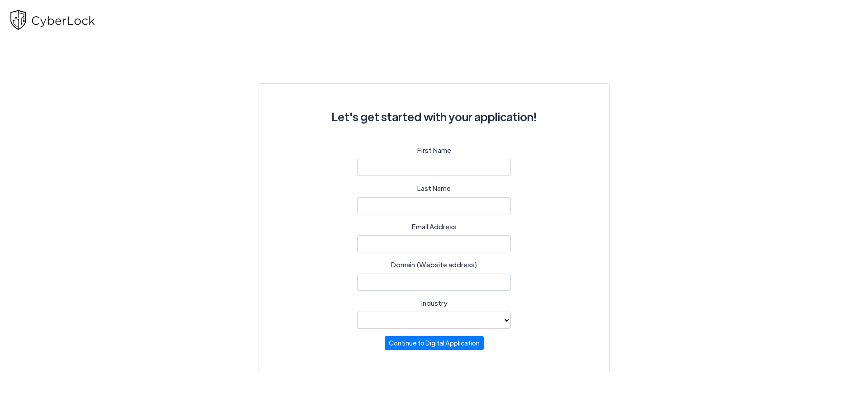 The height and width of the screenshot is (412, 868). Describe the element at coordinates (434, 151) in the screenshot. I see `label: First Name` at that location.